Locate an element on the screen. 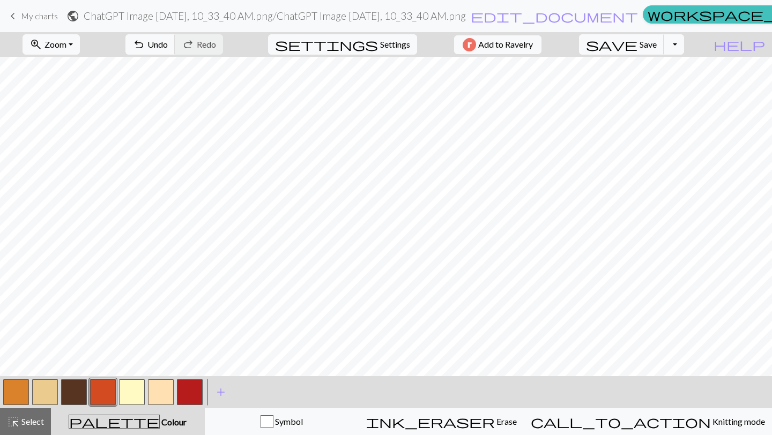 The image size is (772, 435). span: edit_document is located at coordinates (554, 16).